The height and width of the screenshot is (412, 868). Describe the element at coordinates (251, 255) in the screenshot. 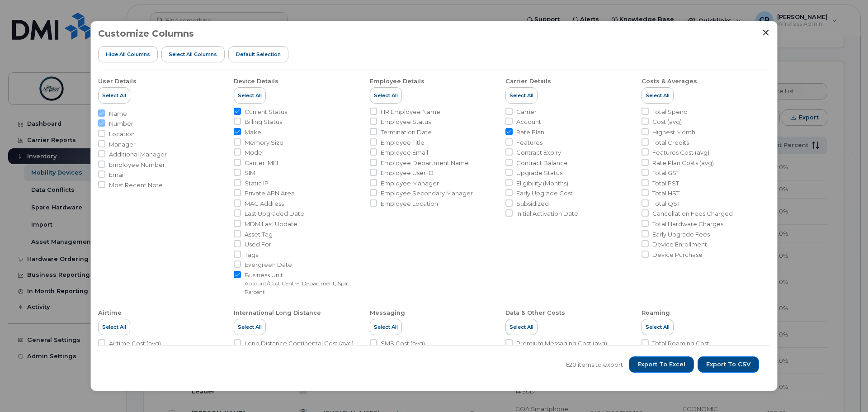

I see `span: Tags` at that location.